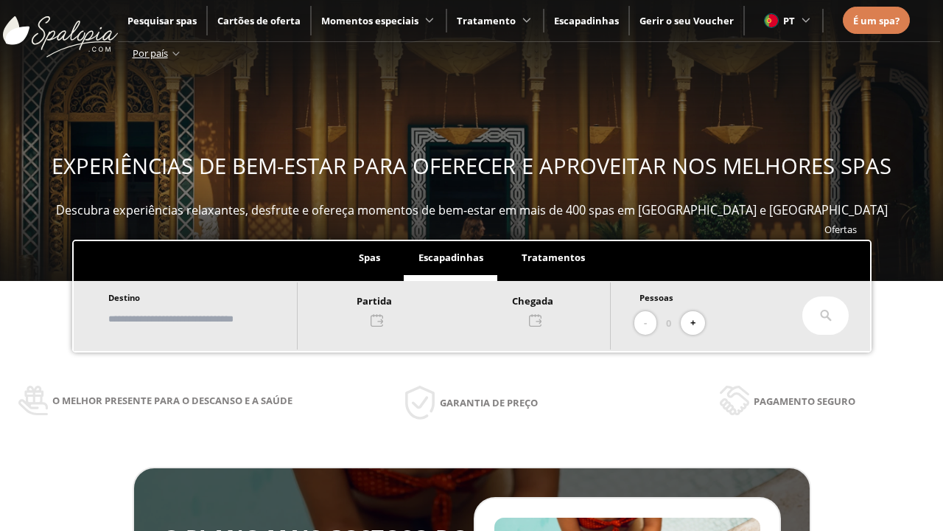  I want to click on span: Pagamento seguro, so click(805, 401).